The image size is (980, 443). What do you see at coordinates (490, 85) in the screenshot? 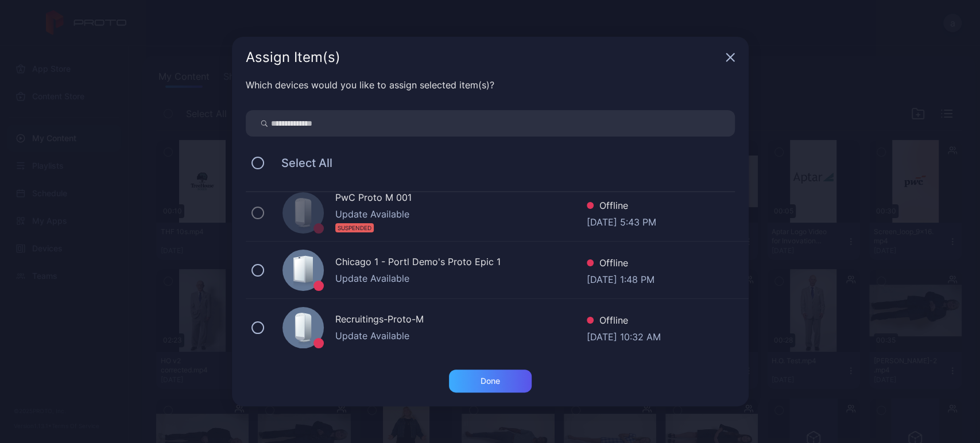
I see `div: Which devices would you like to assign selected item(s)?` at bounding box center [490, 85].